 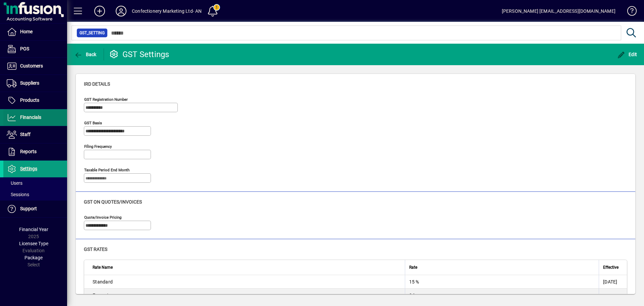 I want to click on div: 15 %, so click(x=502, y=282).